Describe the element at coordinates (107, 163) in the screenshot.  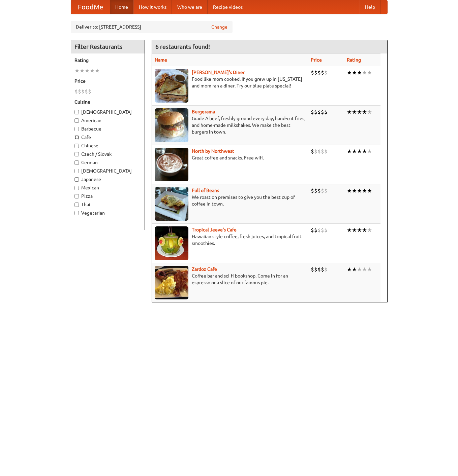
I see `label: German` at that location.